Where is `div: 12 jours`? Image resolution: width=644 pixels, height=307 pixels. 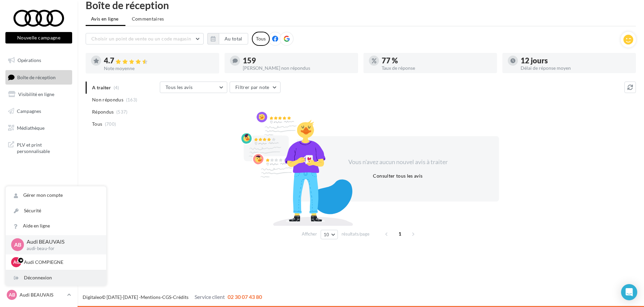
div: 12 jours is located at coordinates (576, 61).